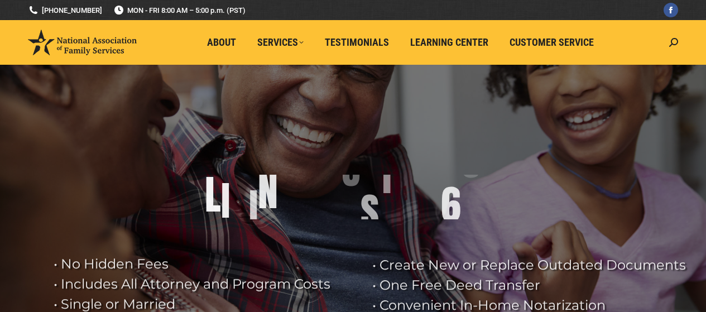  Describe the element at coordinates (280, 42) in the screenshot. I see `span: Services` at that location.